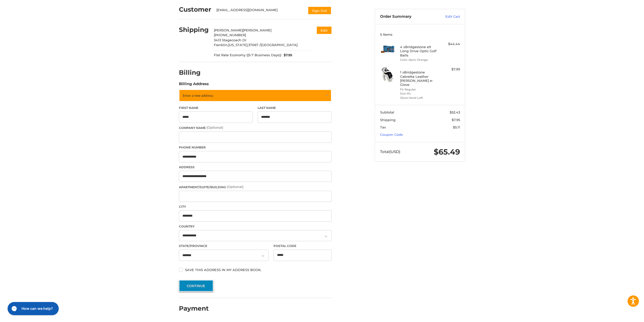  What do you see at coordinates (248, 55) in the screenshot?
I see `span: Flat Rate Economy ((5-7 Business Days))` at bounding box center [248, 55].